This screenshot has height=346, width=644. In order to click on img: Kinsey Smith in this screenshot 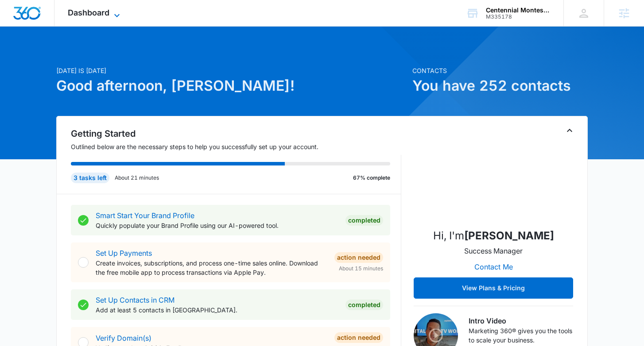, I will do `click(494, 176)`.